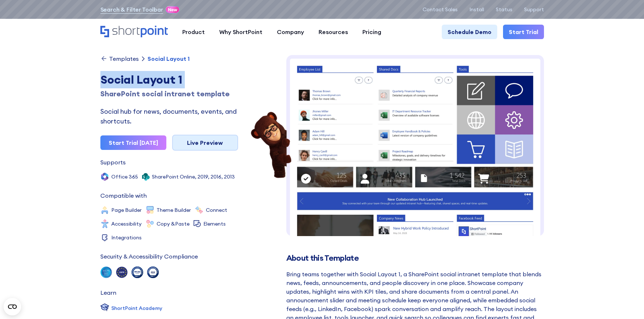  I want to click on div: Connect, so click(217, 210).